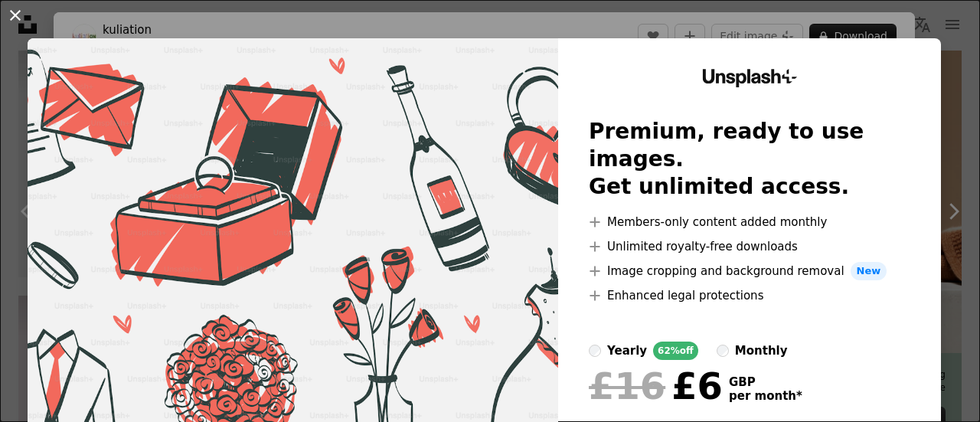 The width and height of the screenshot is (980, 422). What do you see at coordinates (627, 351) in the screenshot?
I see `div: yearly` at bounding box center [627, 351].